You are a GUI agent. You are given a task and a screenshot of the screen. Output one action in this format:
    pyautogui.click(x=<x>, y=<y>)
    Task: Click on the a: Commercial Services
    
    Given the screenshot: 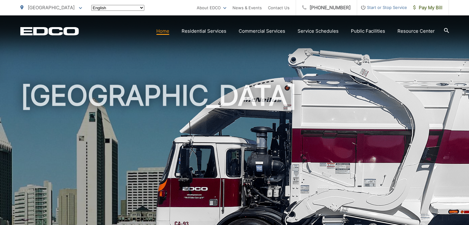 What is the action you would take?
    pyautogui.click(x=262, y=31)
    